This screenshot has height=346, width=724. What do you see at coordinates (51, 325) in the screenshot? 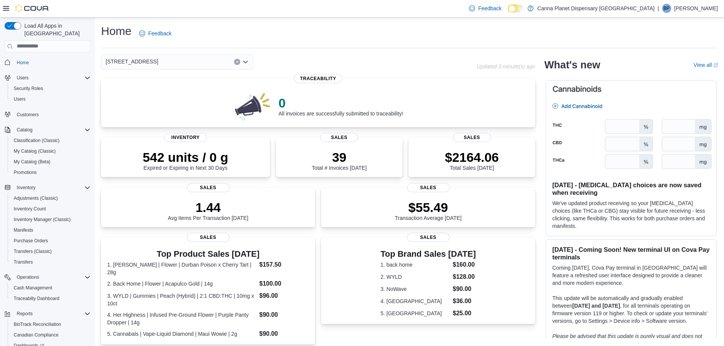
I see `button: BioTrack Reconciliation` at bounding box center [51, 325].